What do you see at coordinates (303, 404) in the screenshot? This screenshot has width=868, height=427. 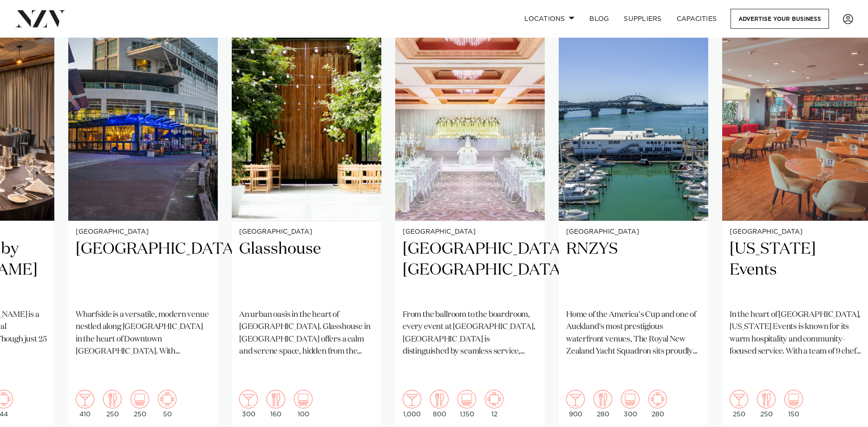 I see `div: 100` at bounding box center [303, 404].